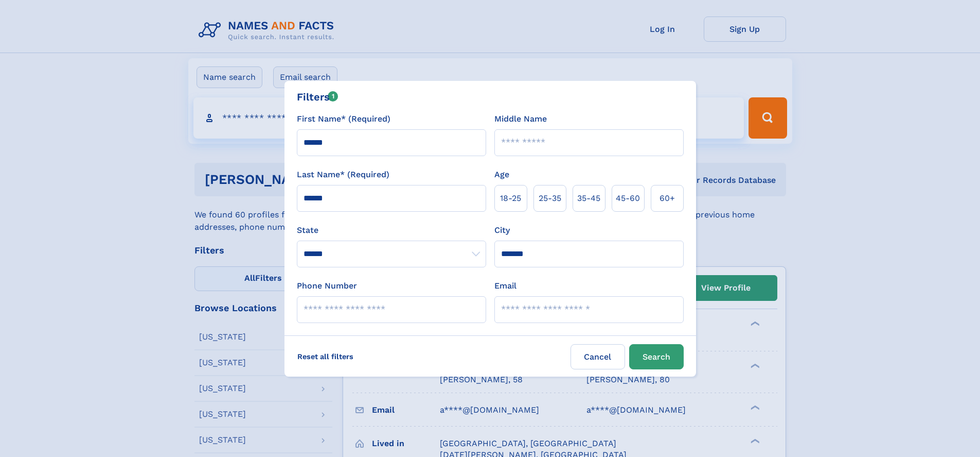 Image resolution: width=980 pixels, height=457 pixels. What do you see at coordinates (317, 97) in the screenshot?
I see `div: Filters` at bounding box center [317, 97].